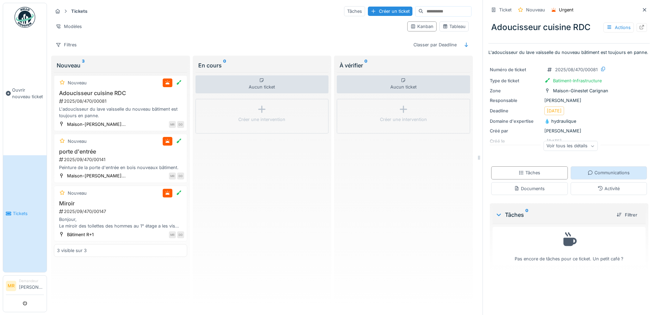 The width and height of the screenshot is (658, 315). Describe the element at coordinates (121, 159) in the screenshot. I see `div: 2025/09/470/00141` at that location.